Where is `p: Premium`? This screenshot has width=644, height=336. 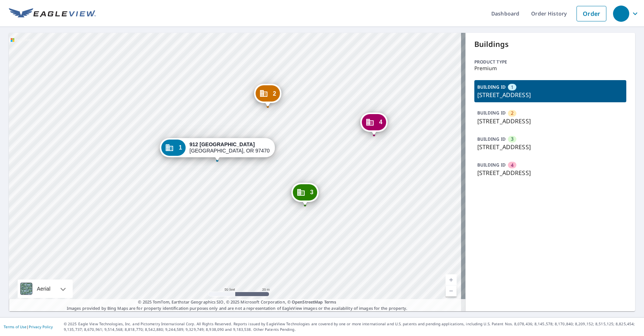 p: Premium is located at coordinates (550, 68).